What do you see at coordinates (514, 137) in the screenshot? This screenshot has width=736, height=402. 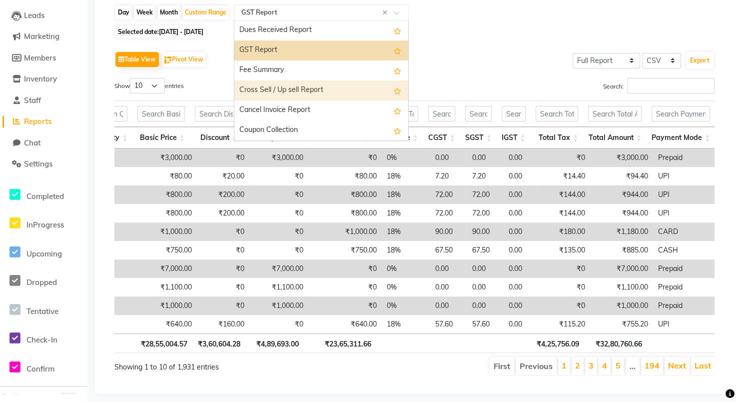 I see `th: IGST: activate to sort column ascending` at bounding box center [514, 137].